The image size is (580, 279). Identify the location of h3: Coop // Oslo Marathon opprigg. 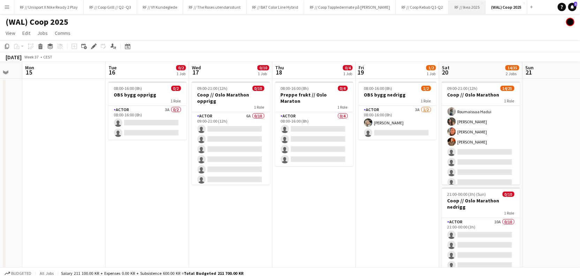
(231, 98).